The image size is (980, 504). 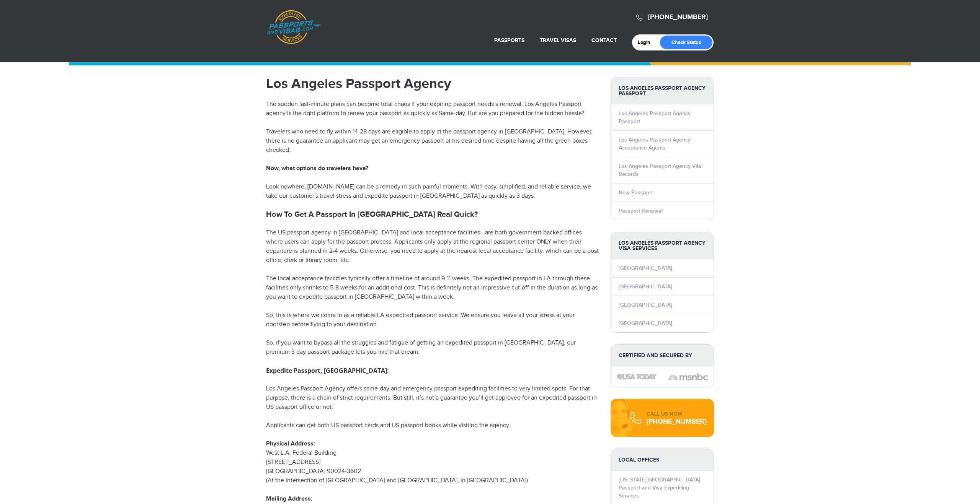 What do you see at coordinates (662, 246) in the screenshot?
I see `strong: Los Angeles Passport Agency Visa Services` at bounding box center [662, 246].